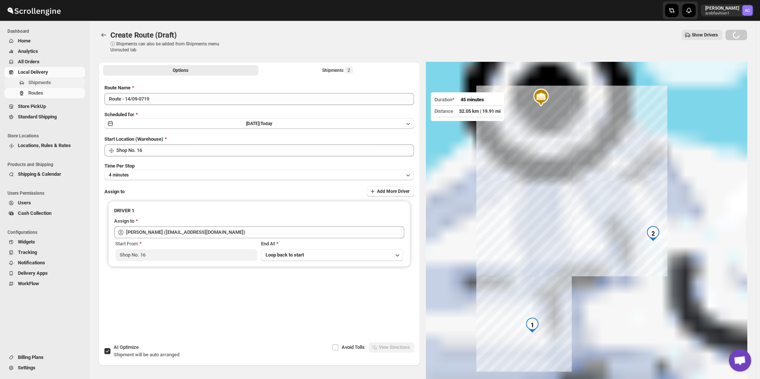  Describe the element at coordinates (31, 263) in the screenshot. I see `span: Notifications` at that location.